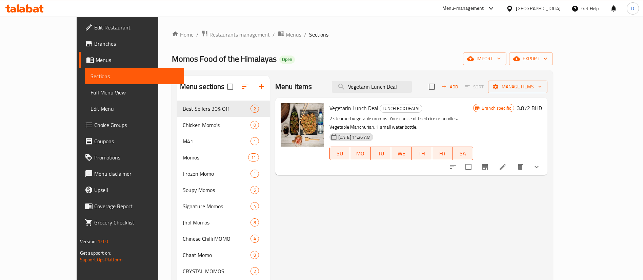 This screenshot has width=643, height=280. I want to click on button: SU, so click(340, 154).